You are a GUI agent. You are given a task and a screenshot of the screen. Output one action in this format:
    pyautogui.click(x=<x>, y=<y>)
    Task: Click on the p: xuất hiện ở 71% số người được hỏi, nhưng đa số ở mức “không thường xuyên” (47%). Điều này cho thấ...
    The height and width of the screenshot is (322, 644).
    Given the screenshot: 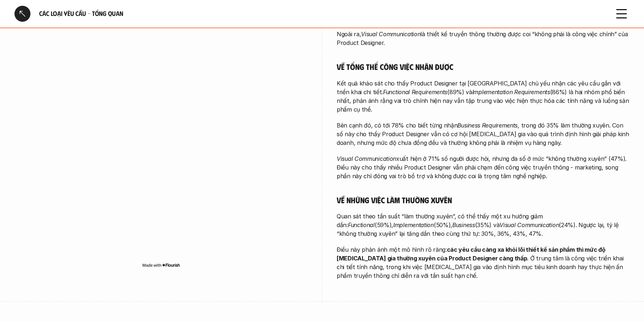 What is the action you would take?
    pyautogui.click(x=483, y=167)
    